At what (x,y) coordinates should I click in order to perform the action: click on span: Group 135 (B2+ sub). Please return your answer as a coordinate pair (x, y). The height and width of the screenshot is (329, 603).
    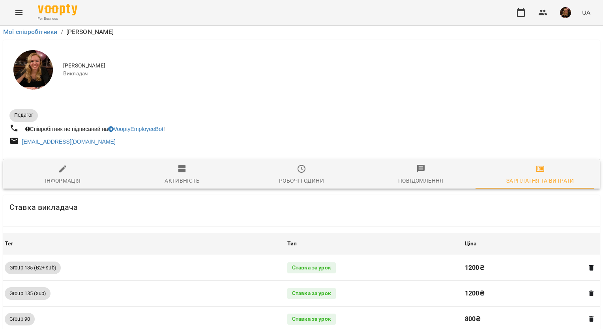
    Looking at the image, I should click on (33, 268).